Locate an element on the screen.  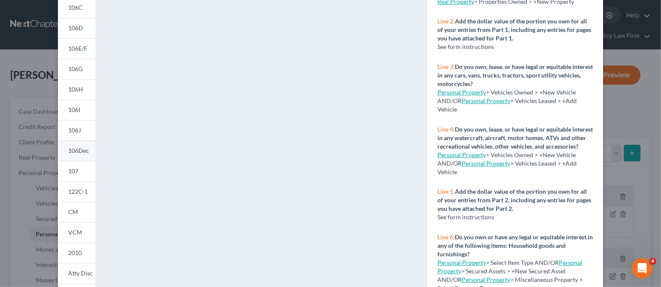
a: 122C-1 is located at coordinates (77, 192).